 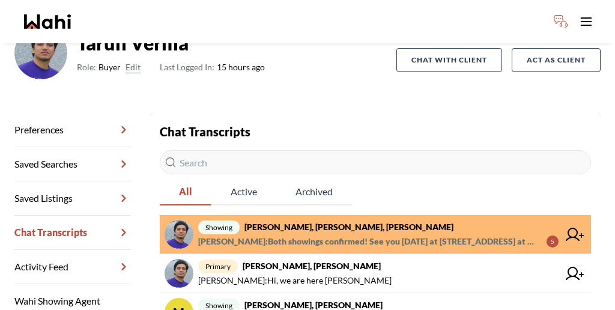 I want to click on span: 15 hours ago, so click(x=212, y=67).